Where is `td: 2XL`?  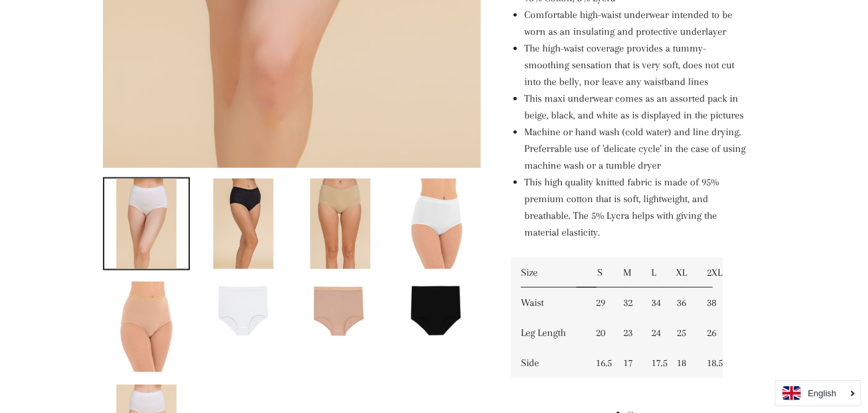
td: 2XL is located at coordinates (710, 272).